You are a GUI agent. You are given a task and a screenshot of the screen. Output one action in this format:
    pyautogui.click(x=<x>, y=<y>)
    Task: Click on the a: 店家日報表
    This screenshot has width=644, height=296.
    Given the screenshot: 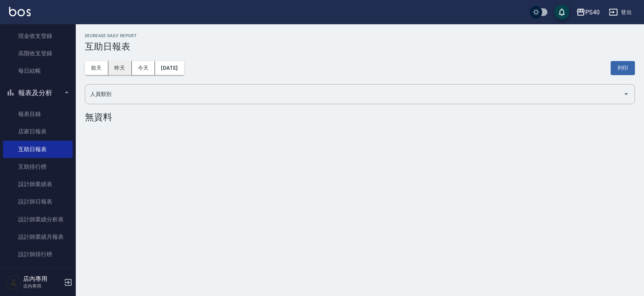 What is the action you would take?
    pyautogui.click(x=38, y=131)
    